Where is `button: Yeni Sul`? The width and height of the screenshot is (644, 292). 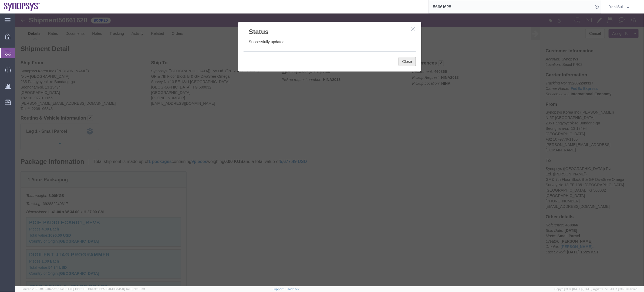
button: Yeni Sul is located at coordinates (623, 7).